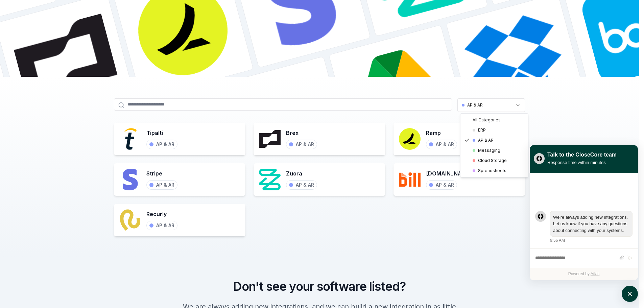  What do you see at coordinates (558, 240) in the screenshot?
I see `div: 9:56 AM` at bounding box center [558, 240].